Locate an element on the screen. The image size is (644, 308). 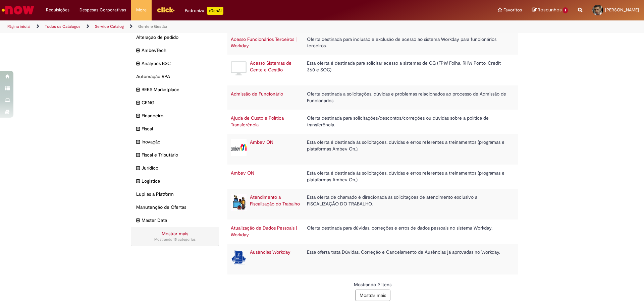
div: expandir categoria Fiscal Fiscal is located at coordinates (175, 129).